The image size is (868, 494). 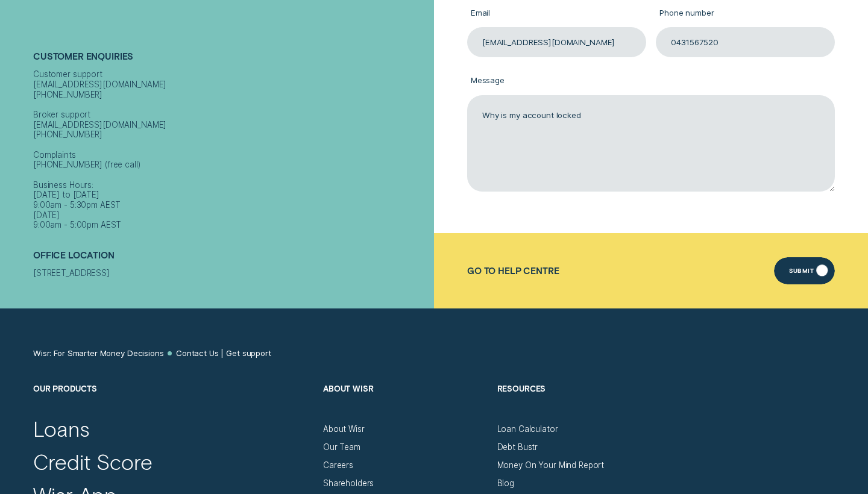 I want to click on a: Blog, so click(x=506, y=483).